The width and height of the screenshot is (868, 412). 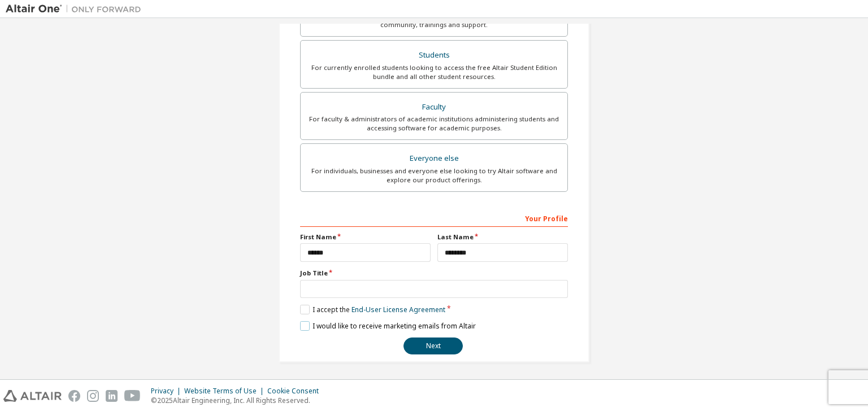 I want to click on div: Cookie Consent, so click(x=296, y=392).